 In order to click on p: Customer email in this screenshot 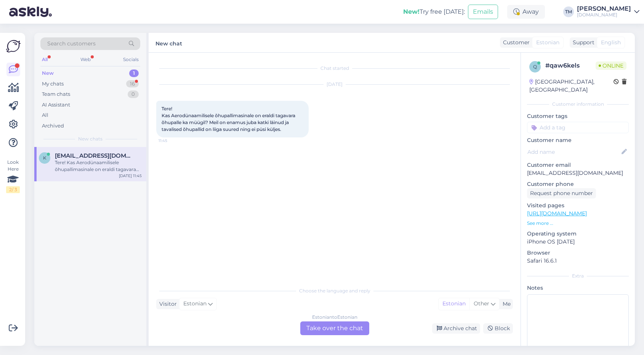, I will do `click(578, 165)`.